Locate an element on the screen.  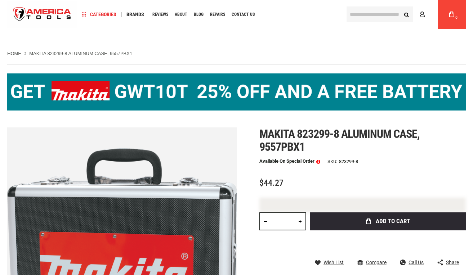
strong: MAKITA 823299-8 ALUMINUM CASE, 9557PBX1 is located at coordinates (81, 53).